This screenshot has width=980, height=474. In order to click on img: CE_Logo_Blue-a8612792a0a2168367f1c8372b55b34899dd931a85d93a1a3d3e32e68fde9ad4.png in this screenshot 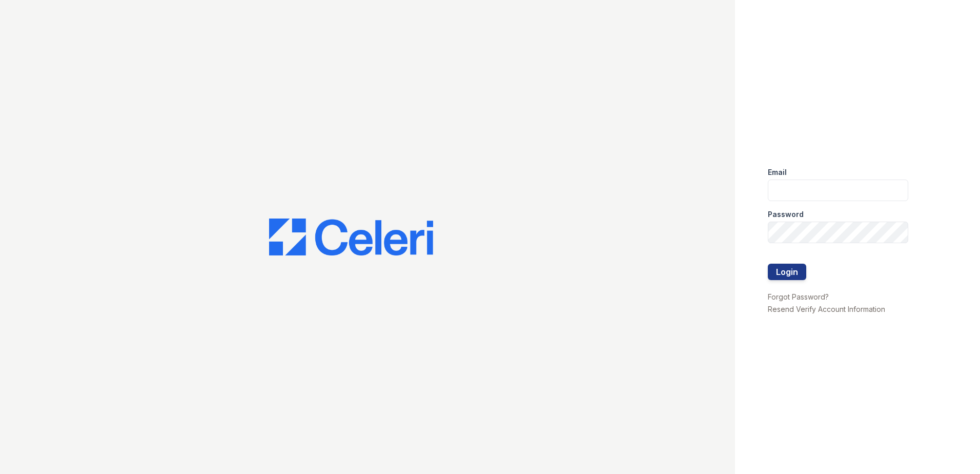, I will do `click(352, 237)`.